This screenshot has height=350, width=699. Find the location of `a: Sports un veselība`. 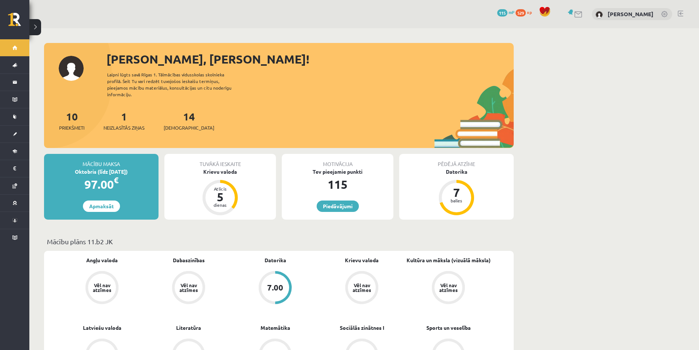

a: Sports un veselība is located at coordinates (449, 327).